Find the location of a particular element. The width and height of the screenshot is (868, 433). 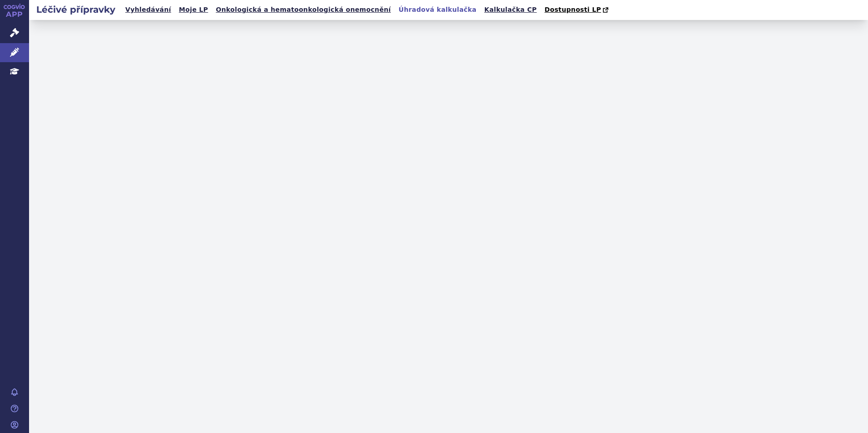

a: Úhradová kalkulačka is located at coordinates (438, 9).